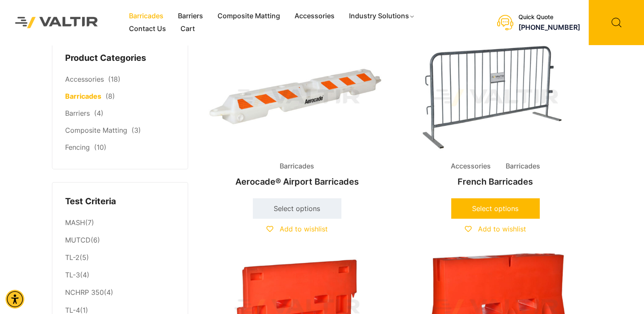 This screenshot has height=314, width=644. Describe the element at coordinates (470, 166) in the screenshot. I see `span: Accessories` at that location.